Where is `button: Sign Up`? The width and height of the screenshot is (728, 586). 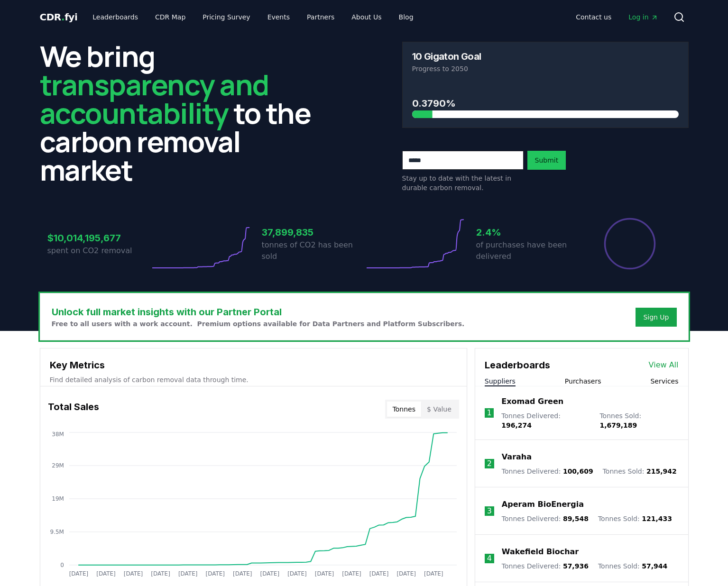 button: Sign Up is located at coordinates (656, 317).